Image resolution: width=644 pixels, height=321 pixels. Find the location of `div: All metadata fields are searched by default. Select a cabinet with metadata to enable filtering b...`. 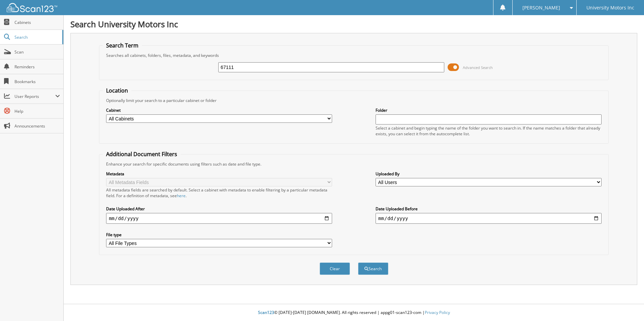

div: All metadata fields are searched by default. Select a cabinet with metadata to enable filtering b... is located at coordinates (219, 193).